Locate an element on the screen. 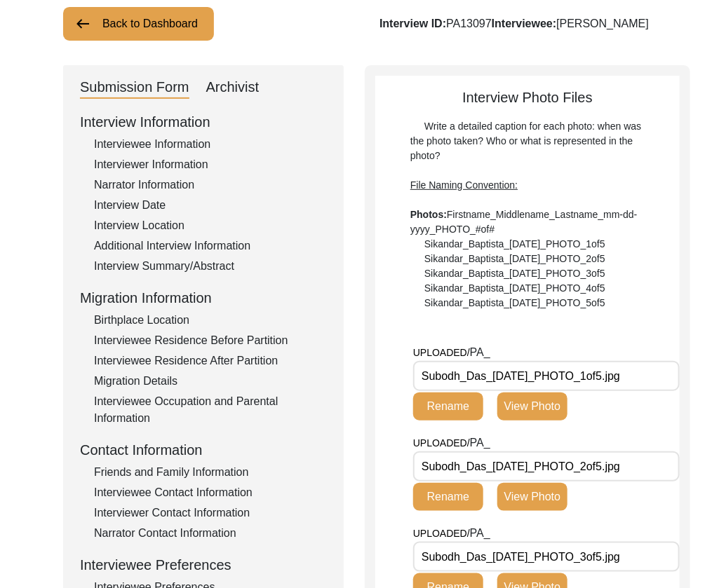  div: Migration Details is located at coordinates (210, 382).